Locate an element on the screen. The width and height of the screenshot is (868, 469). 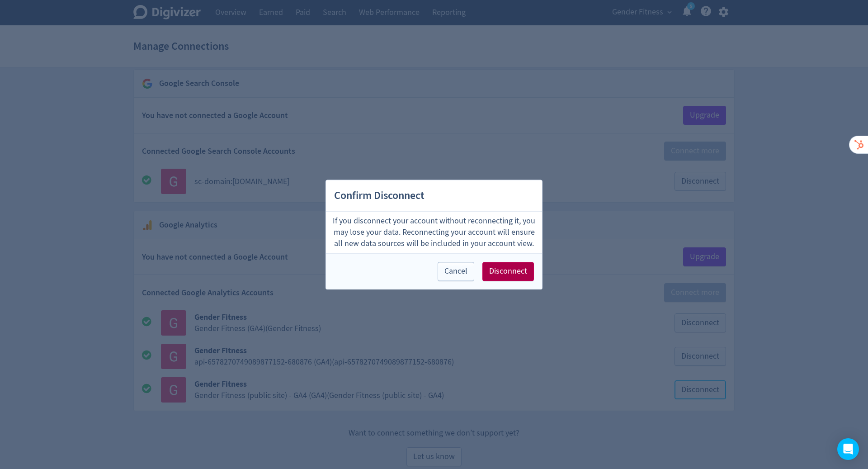
button: Cancel is located at coordinates (456, 271).